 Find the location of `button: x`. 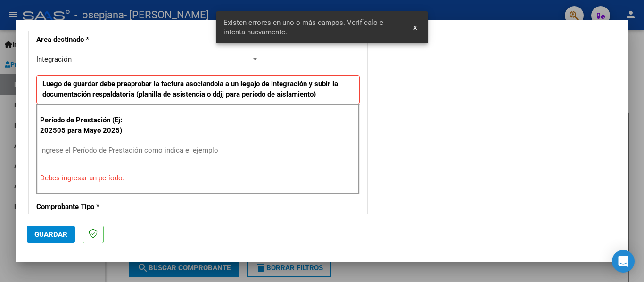

button: x is located at coordinates (414, 27).